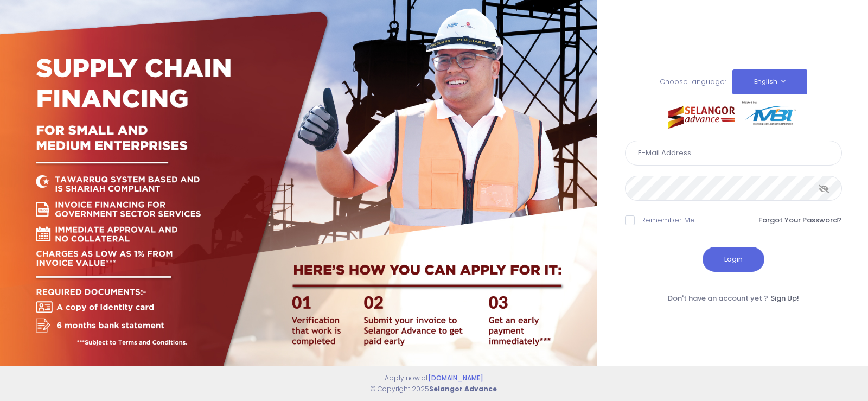  What do you see at coordinates (733, 153) in the screenshot?
I see `input: E-Mail Address` at bounding box center [733, 153].